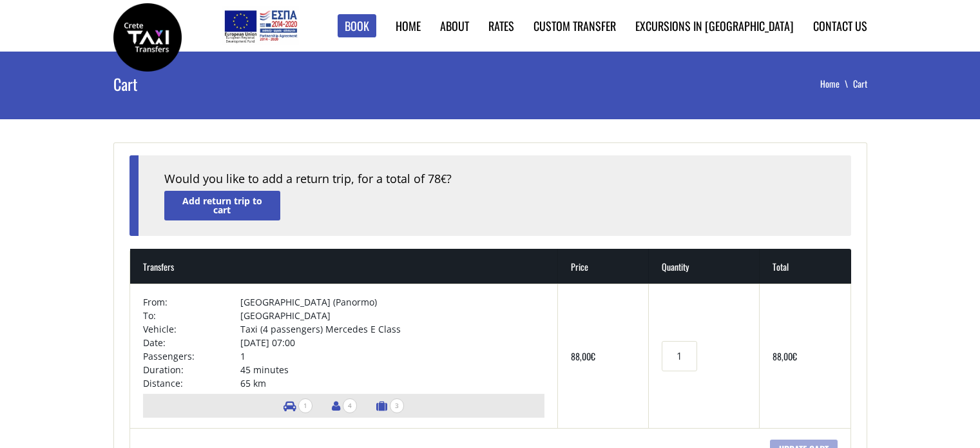 The width and height of the screenshot is (980, 448). Describe the element at coordinates (192, 370) in the screenshot. I see `td: Duration:` at that location.